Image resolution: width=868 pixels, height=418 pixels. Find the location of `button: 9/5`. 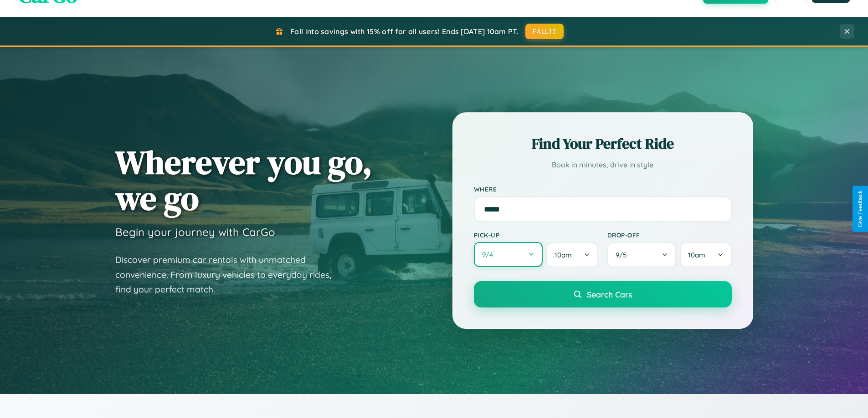

button: 9/5 is located at coordinates (642, 255).